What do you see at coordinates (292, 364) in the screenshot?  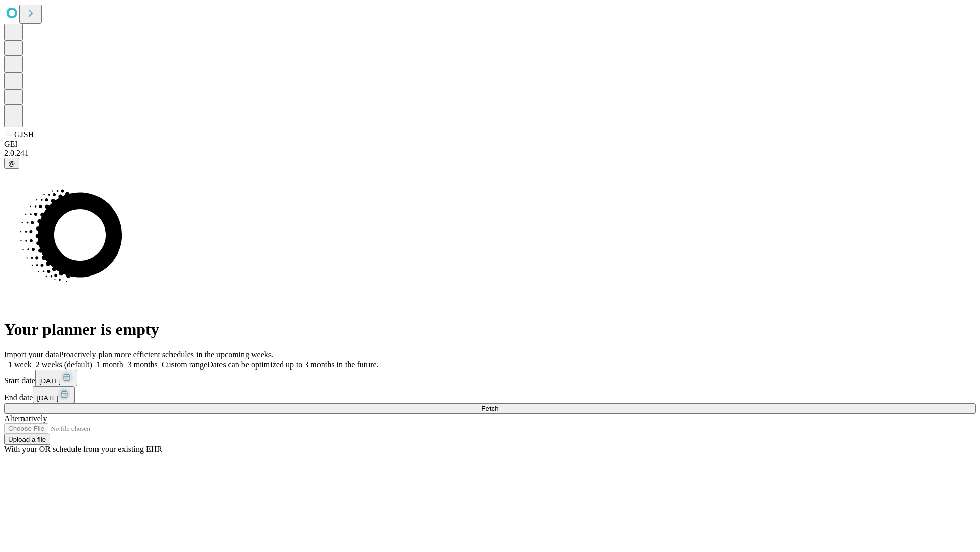 I see `span: Dates can be optimized up to 3 months in the future.` at bounding box center [292, 364].